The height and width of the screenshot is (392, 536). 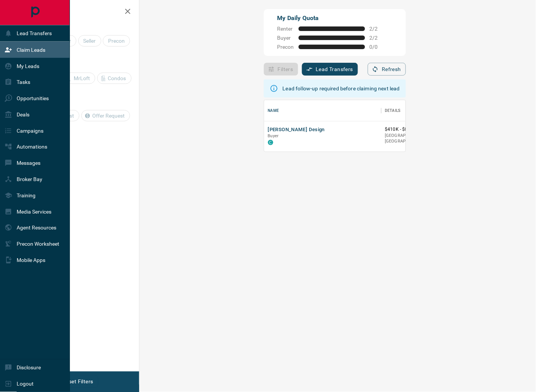 What do you see at coordinates (418, 138) in the screenshot?
I see `p: West End, Toronto` at bounding box center [418, 138].